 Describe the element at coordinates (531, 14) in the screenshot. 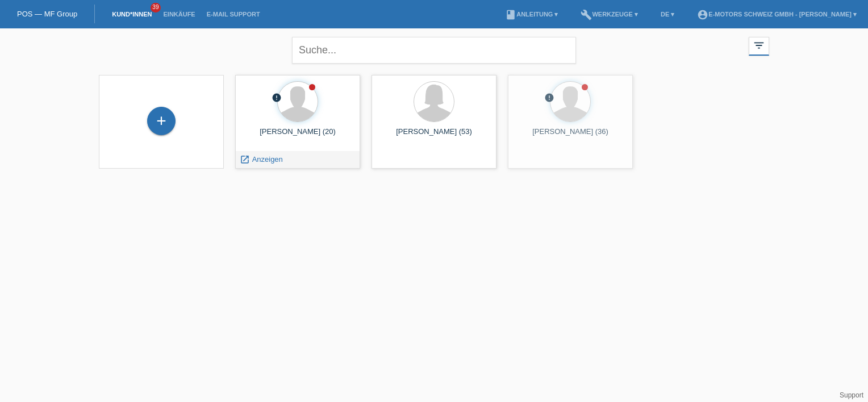

I see `a: bookAnleitung ▾` at that location.